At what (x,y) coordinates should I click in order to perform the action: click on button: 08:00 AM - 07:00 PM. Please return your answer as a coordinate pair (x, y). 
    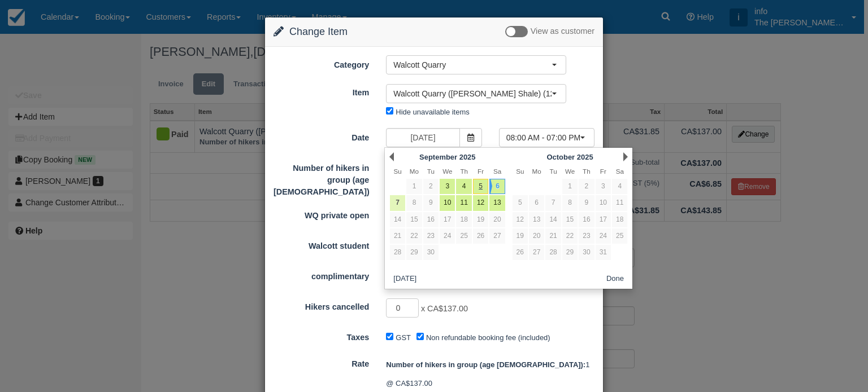
    Looking at the image, I should click on (546, 138).